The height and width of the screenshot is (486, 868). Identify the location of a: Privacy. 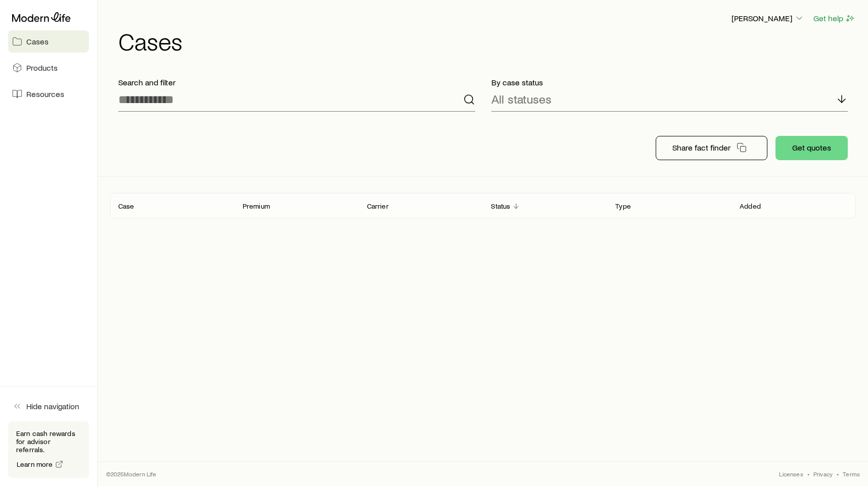
(823, 474).